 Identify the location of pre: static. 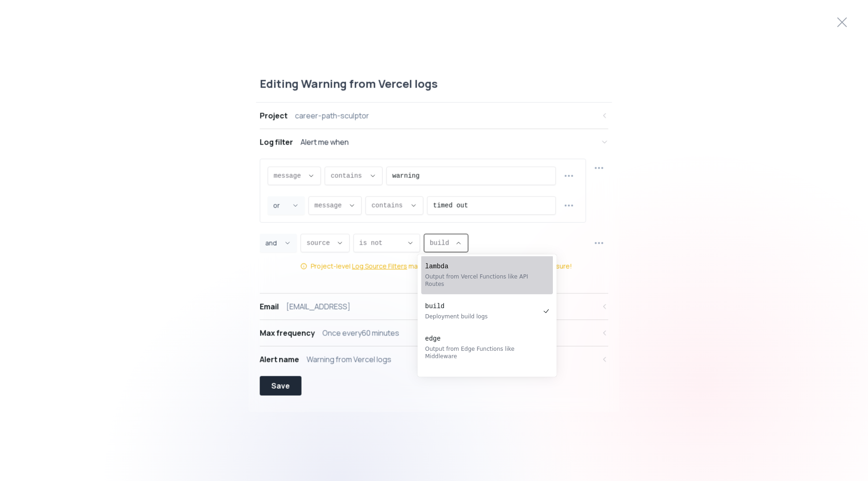
(483, 379).